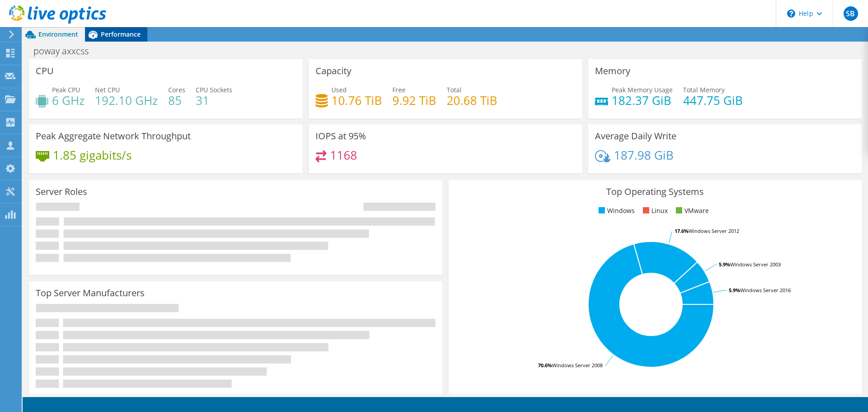  I want to click on h1: poway axxcss, so click(66, 51).